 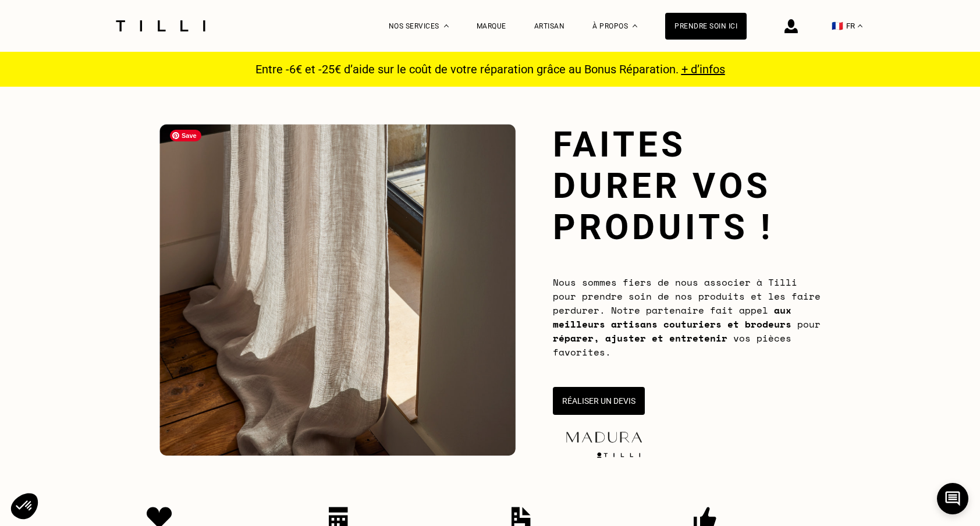 I want to click on a: + d’infos, so click(x=703, y=69).